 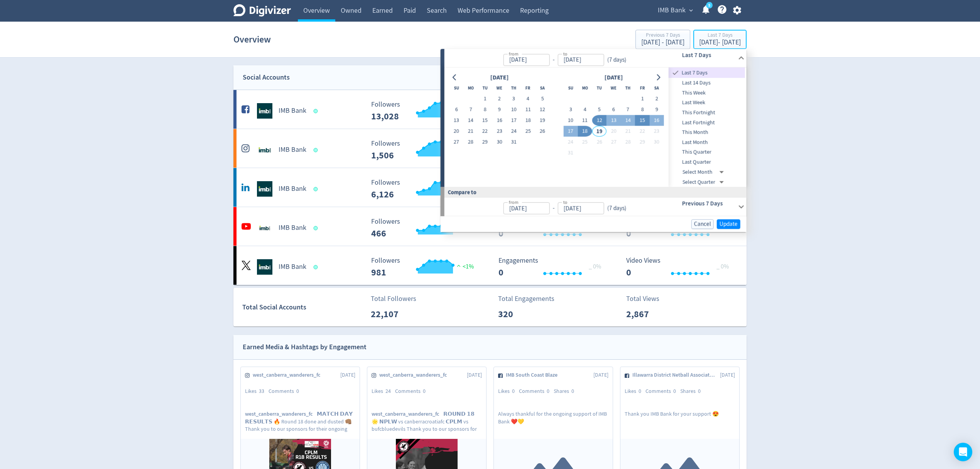 What do you see at coordinates (534, 375) in the screenshot?
I see `span: IMB South Coast Blaze` at bounding box center [534, 375].